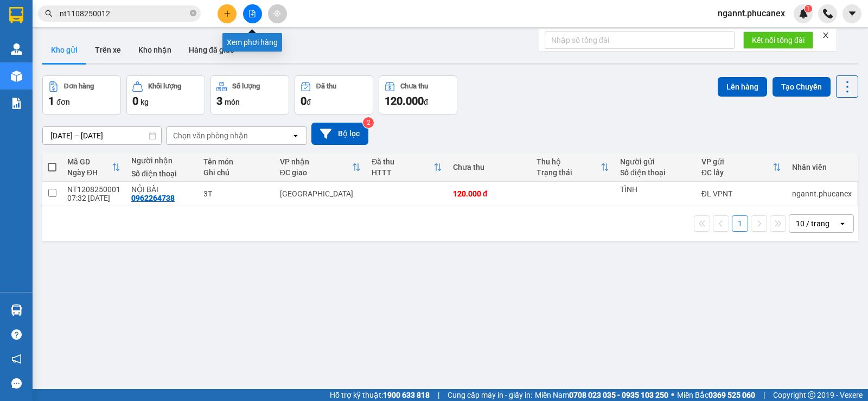 The image size is (868, 401). What do you see at coordinates (219, 101) in the screenshot?
I see `span: 3` at bounding box center [219, 101].